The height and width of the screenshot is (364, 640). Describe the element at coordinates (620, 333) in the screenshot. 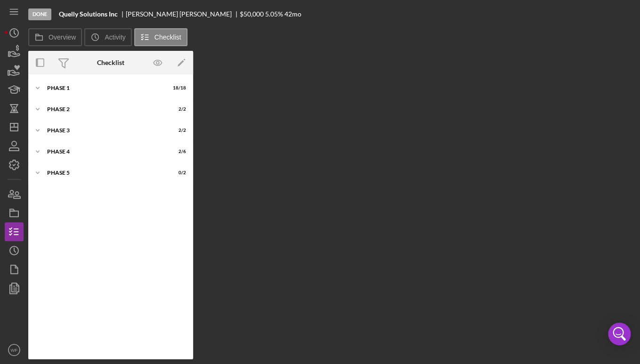

I see `div: Open Intercom Messenger` at that location.